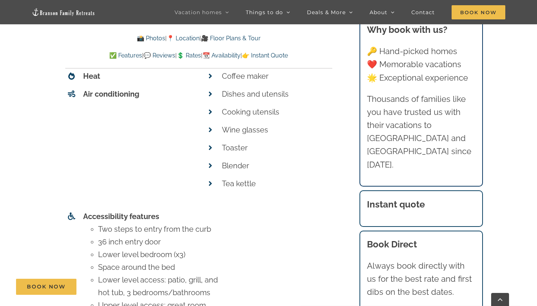 This screenshot has width=537, height=306. I want to click on a: Book Now, so click(46, 287).